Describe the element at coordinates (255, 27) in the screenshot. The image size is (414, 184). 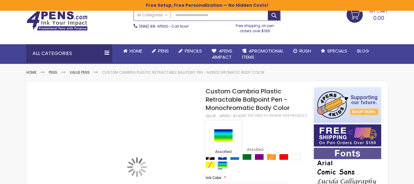
I see `div: Free shipping on pen orders over $199` at that location.